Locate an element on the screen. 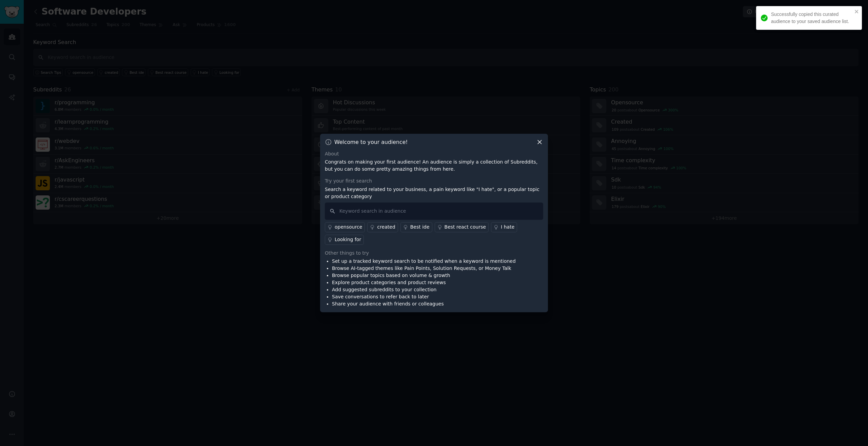  div: Other things to try is located at coordinates (434, 253).